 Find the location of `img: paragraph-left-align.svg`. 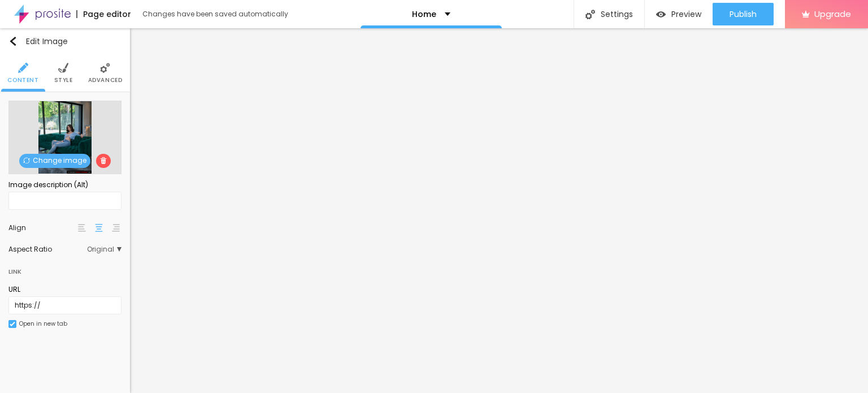

img: paragraph-left-align.svg is located at coordinates (82, 227).